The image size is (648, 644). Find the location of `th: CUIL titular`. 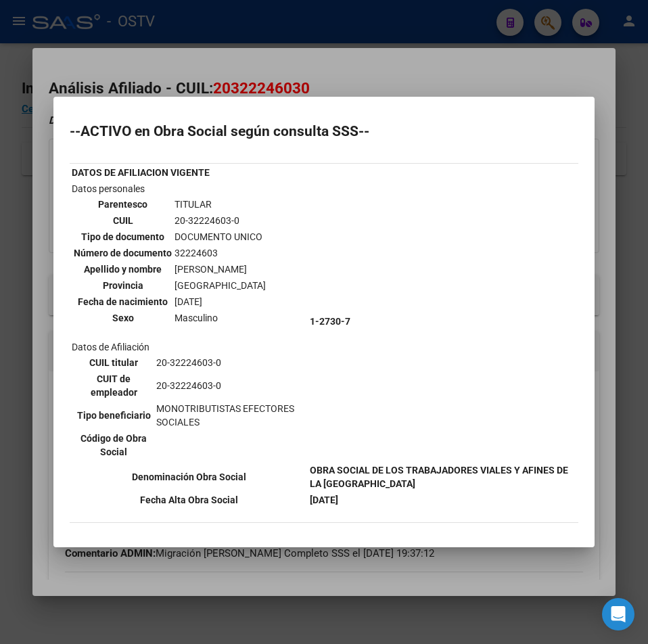

th: CUIL titular is located at coordinates (114, 362).